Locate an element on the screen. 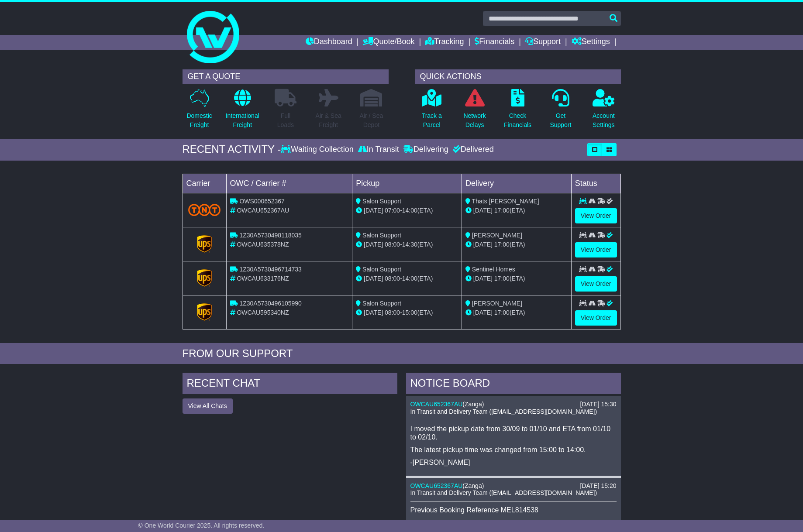 This screenshot has width=803, height=532. a: Settings is located at coordinates (591, 43).